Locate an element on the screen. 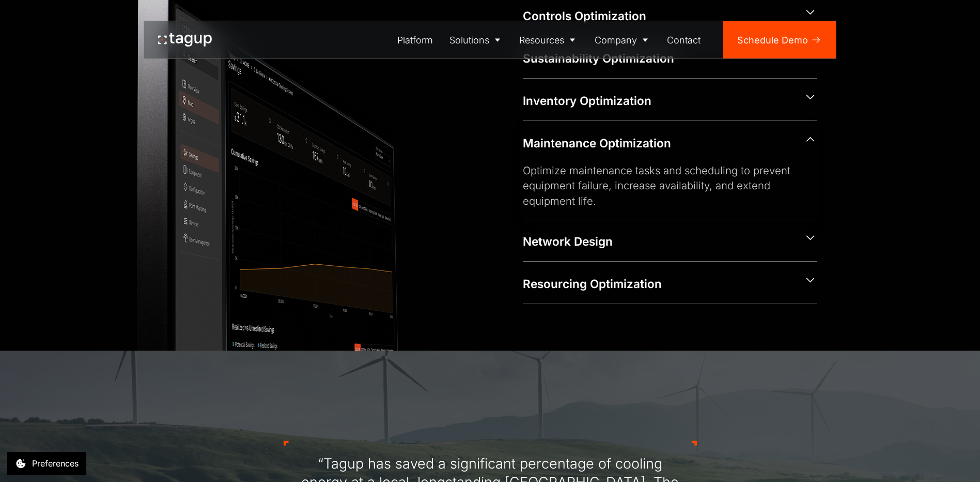  a: Contact is located at coordinates (684, 40).